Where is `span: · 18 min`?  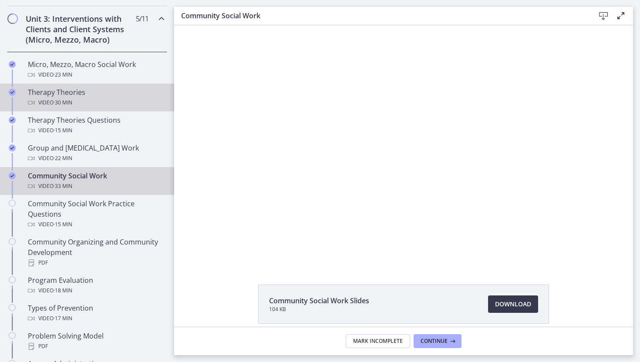
span: · 18 min is located at coordinates (63, 291).